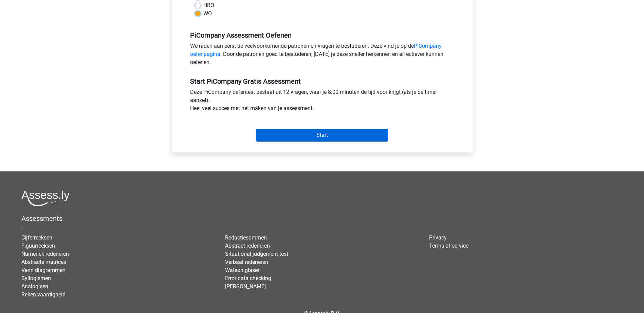 The width and height of the screenshot is (644, 313). I want to click on a: Figuurreeksen, so click(38, 245).